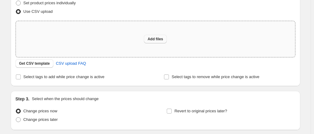 The height and width of the screenshot is (134, 314). I want to click on span: CSV upload FAQ, so click(71, 63).